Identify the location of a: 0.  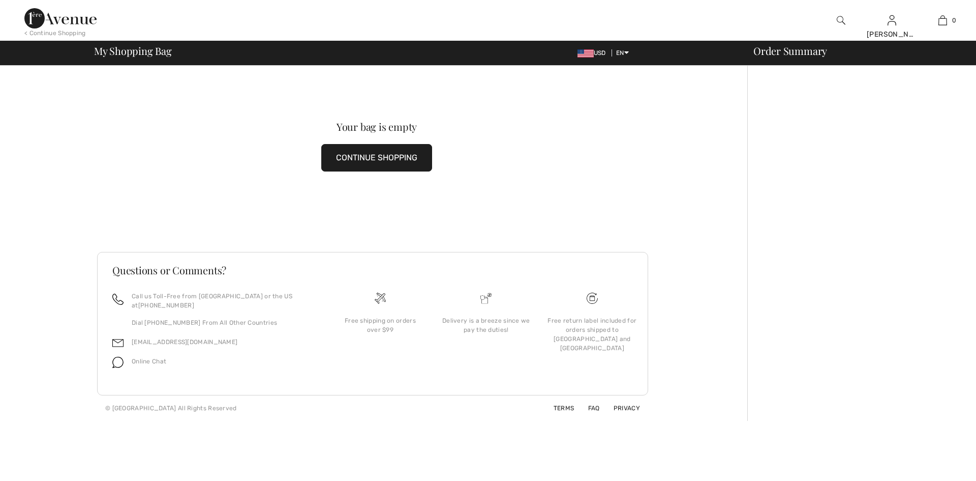
(943, 20).